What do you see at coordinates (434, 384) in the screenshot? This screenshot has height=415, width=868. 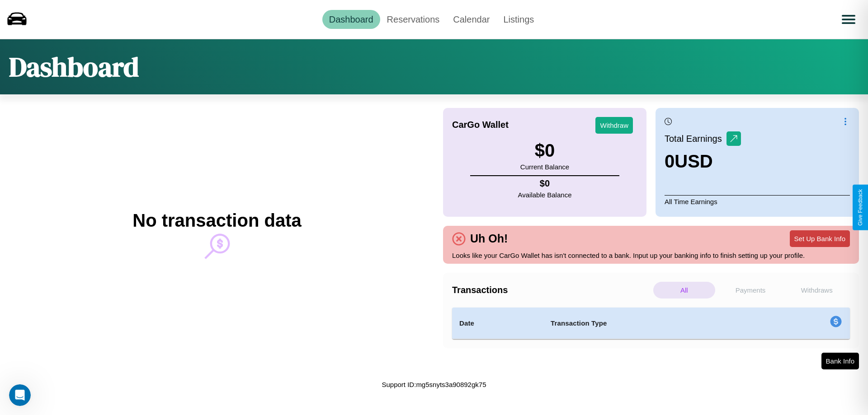 I see `p: Support ID: mg5snyts3a90892gk75` at bounding box center [434, 384].